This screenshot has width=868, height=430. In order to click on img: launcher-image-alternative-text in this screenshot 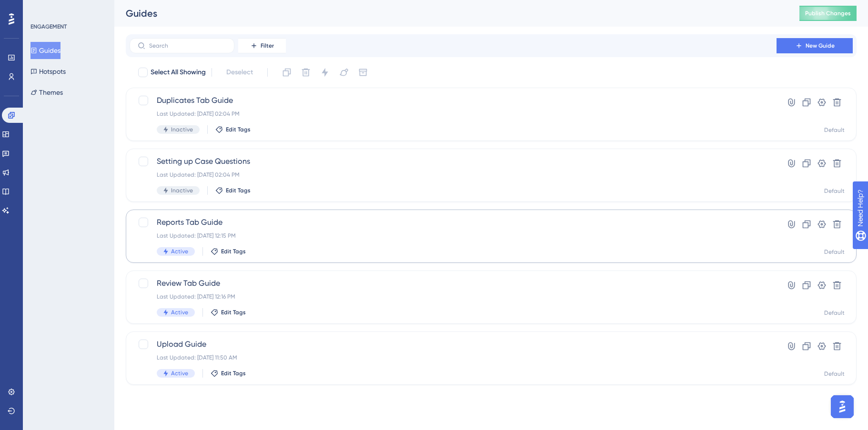, I will do `click(14, 14)`.